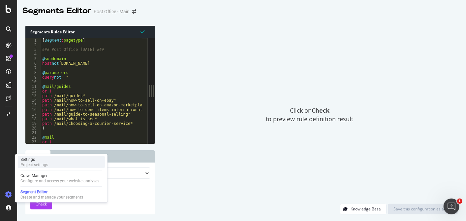  What do you see at coordinates (366, 208) in the screenshot?
I see `div: Knowledge Base` at bounding box center [366, 208].